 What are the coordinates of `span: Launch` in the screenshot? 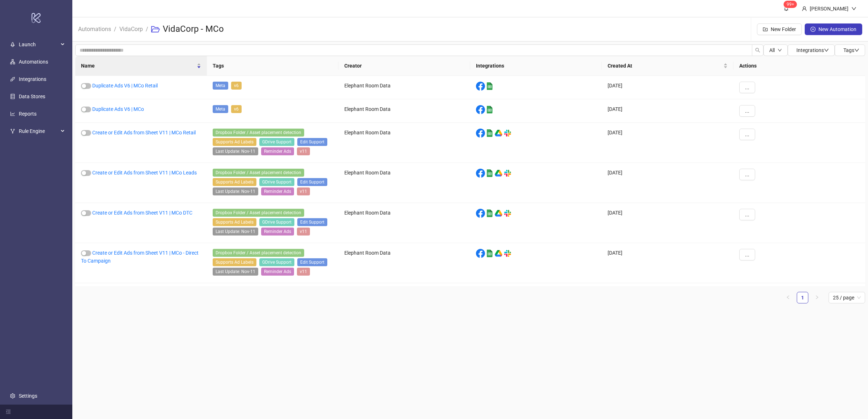 It's located at (39, 44).